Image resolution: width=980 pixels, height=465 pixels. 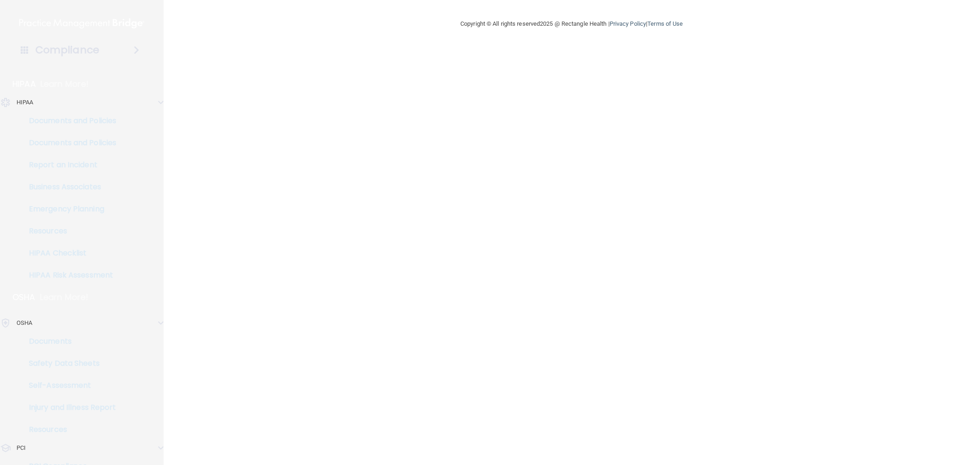 I want to click on p: HIPAA Checklist, so click(x=68, y=253).